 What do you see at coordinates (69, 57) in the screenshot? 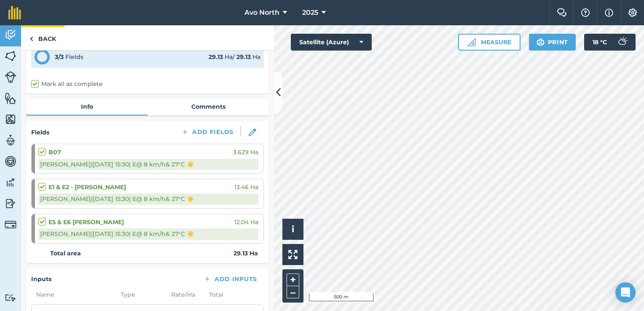
I see `div: Fields` at bounding box center [69, 57].